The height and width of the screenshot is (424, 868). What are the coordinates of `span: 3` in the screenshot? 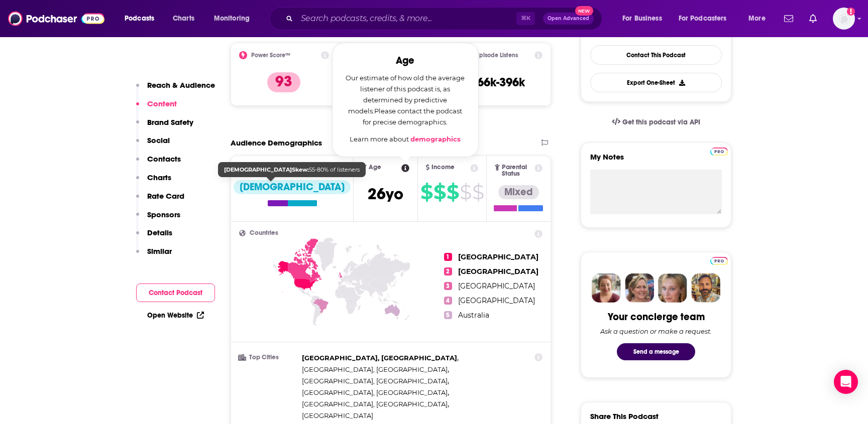 It's located at (448, 286).